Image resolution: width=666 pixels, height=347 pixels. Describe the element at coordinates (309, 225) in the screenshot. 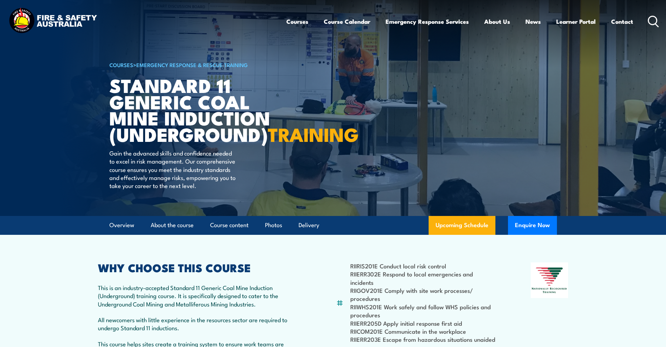

I see `a: Delivery` at that location.